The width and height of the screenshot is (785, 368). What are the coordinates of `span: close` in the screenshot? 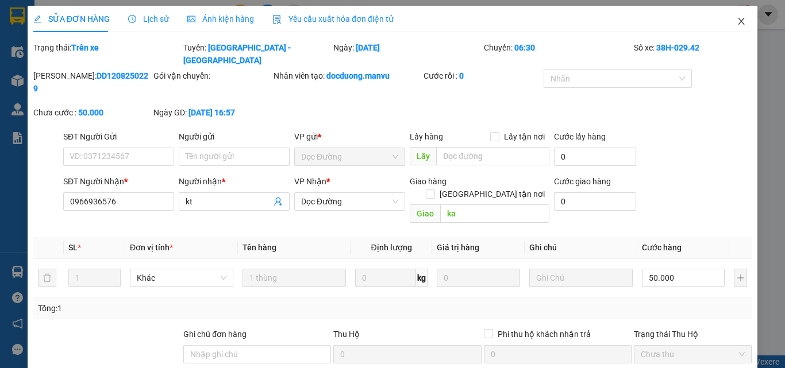 It's located at (741, 21).